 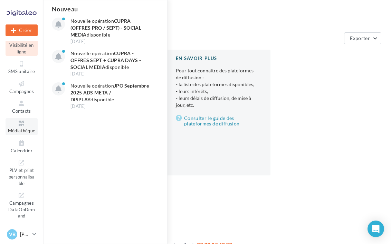 What do you see at coordinates (196, 38) in the screenshot?
I see `div: 1 point de vente` at bounding box center [196, 38].